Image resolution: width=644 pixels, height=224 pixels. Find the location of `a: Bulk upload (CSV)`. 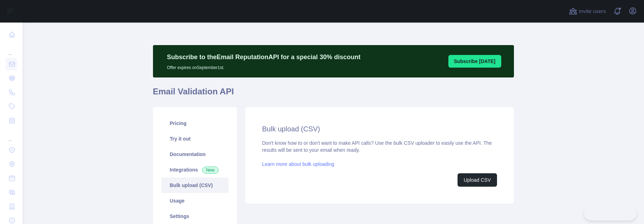

a: Bulk upload (CSV) is located at coordinates (195, 185).